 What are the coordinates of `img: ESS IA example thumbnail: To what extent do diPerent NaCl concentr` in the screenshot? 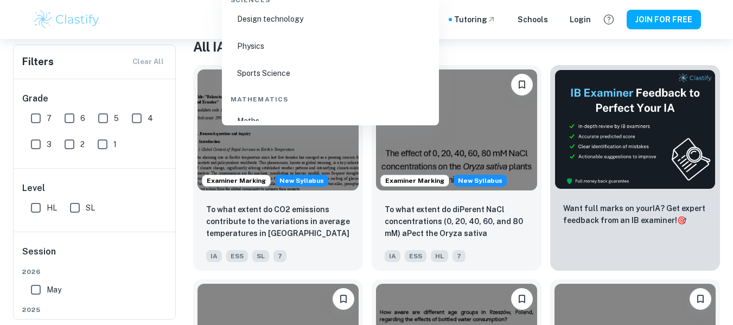 It's located at (456, 130).